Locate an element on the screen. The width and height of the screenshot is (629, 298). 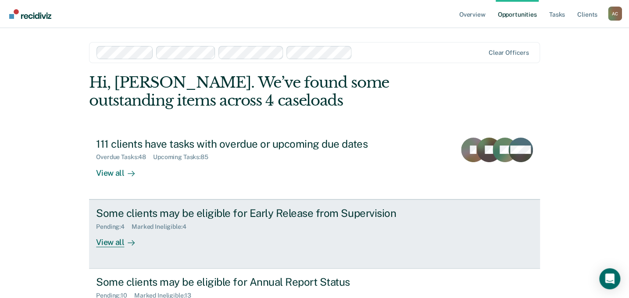
div: Overdue Tasks : 48 is located at coordinates (124, 157).